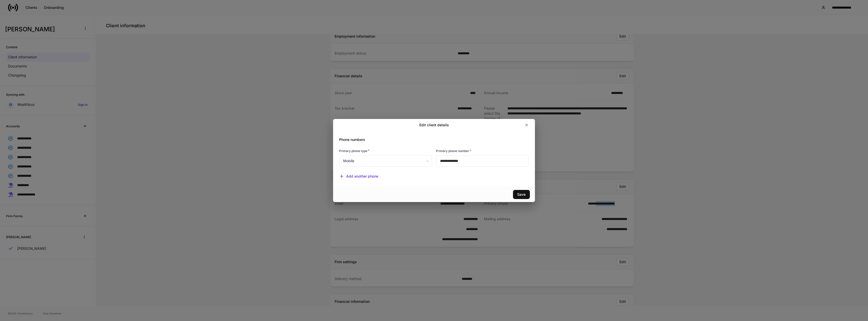 Image resolution: width=868 pixels, height=321 pixels. Describe the element at coordinates (522, 195) in the screenshot. I see `button: Save` at that location.